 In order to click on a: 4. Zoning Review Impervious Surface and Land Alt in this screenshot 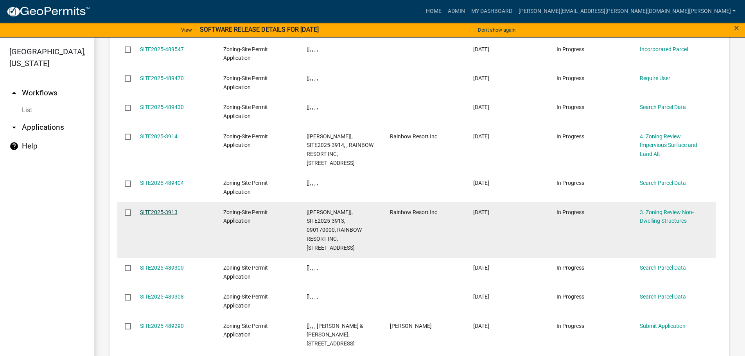, I will do `click(669, 146)`.